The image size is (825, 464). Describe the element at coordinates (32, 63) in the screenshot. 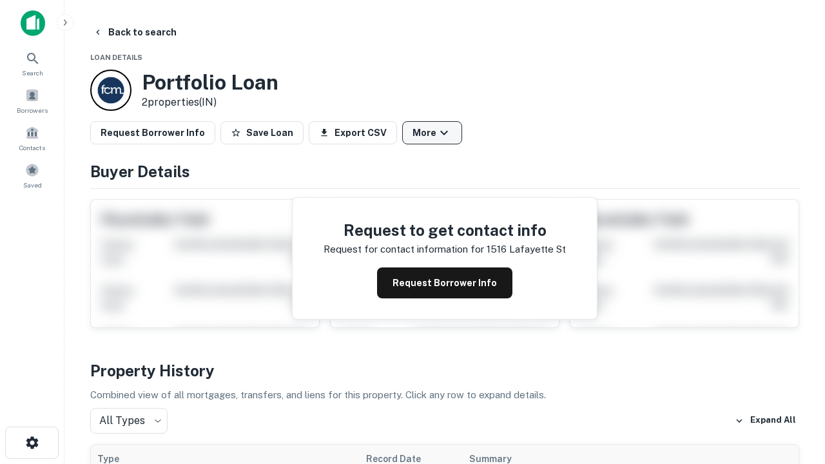

I see `a: Search` at that location.